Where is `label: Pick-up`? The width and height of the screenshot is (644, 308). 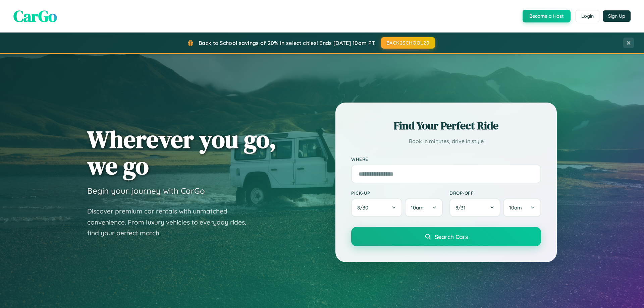 label: Pick-up is located at coordinates (397, 193).